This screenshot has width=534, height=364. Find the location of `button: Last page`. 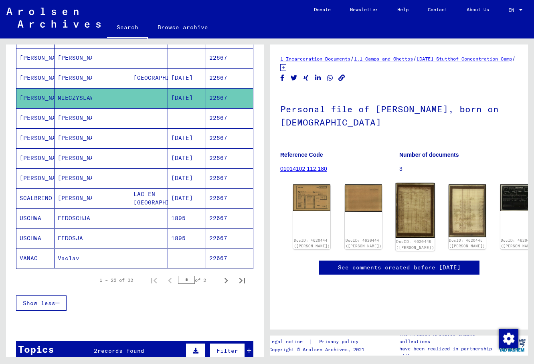

button: Last page is located at coordinates (242, 280).